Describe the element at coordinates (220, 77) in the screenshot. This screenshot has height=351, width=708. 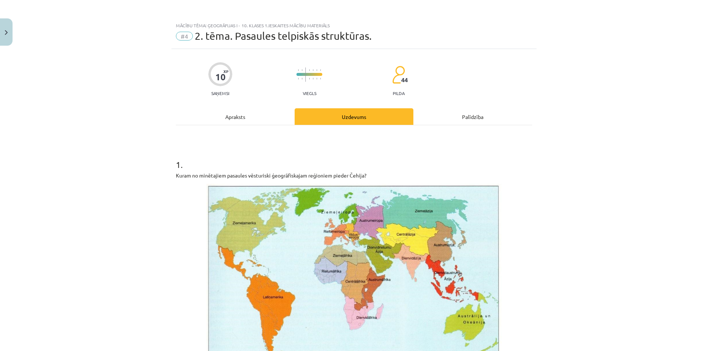
I see `div: 10` at that location.